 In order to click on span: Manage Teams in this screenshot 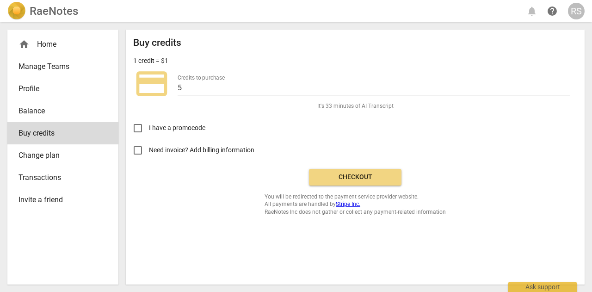, I will do `click(59, 67)`.